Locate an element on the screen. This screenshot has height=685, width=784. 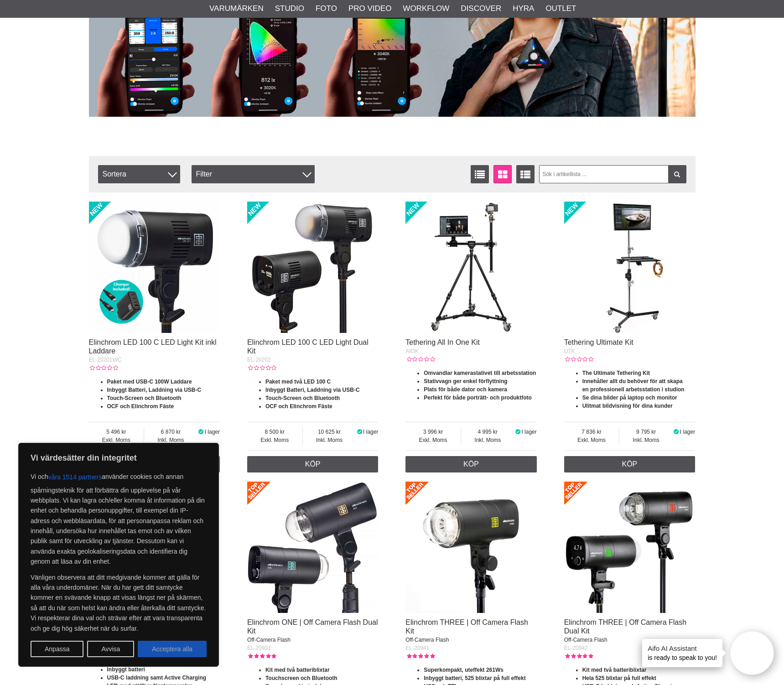
a: Foto is located at coordinates (326, 9).